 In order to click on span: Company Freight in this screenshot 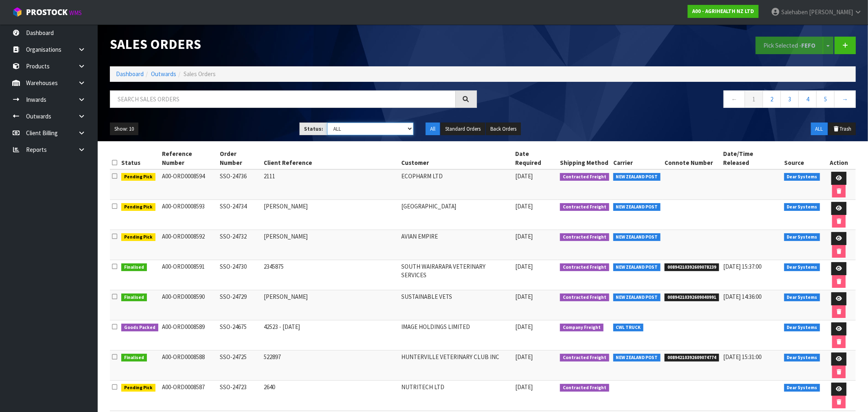, I will do `click(582, 328)`.